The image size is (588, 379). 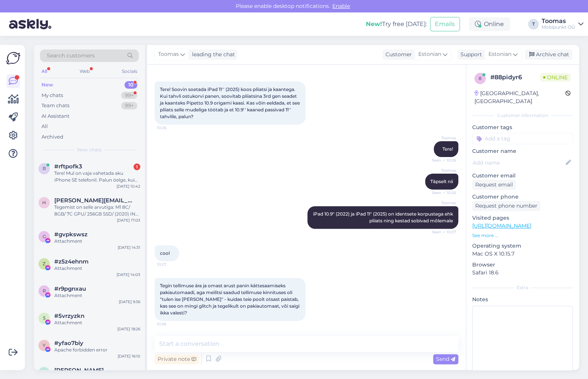 What do you see at coordinates (559, 27) in the screenshot?
I see `div: Mobipunkt OÜ` at bounding box center [559, 27].